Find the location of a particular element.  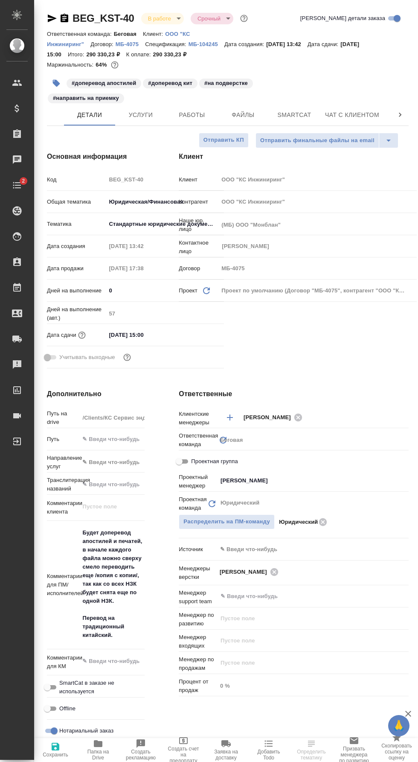

div: В работе is located at coordinates (212, 18).